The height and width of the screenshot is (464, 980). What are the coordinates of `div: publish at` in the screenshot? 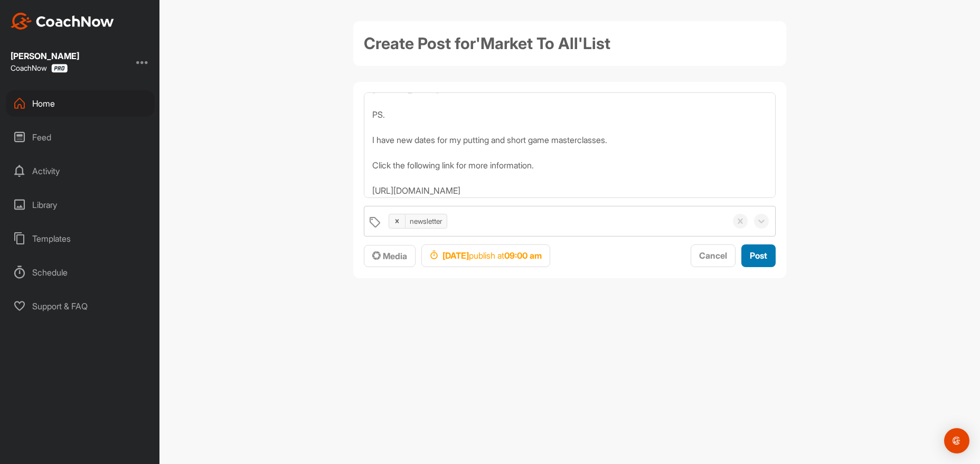 It's located at (486, 255).